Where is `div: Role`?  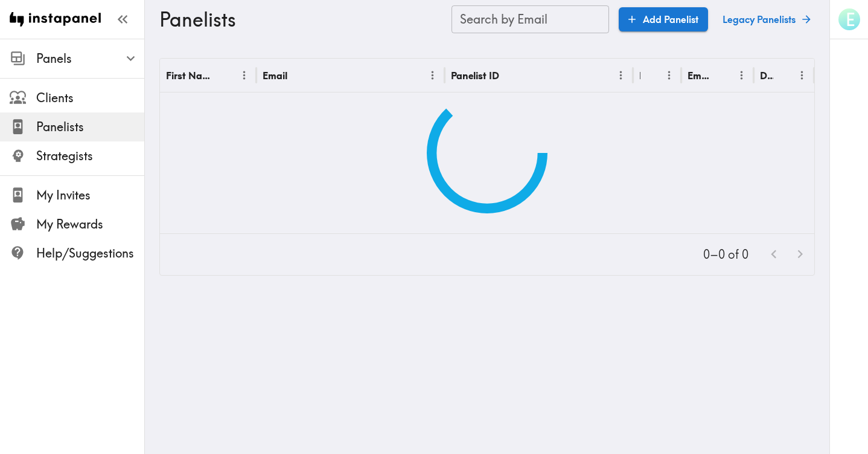
div: Role is located at coordinates (640, 75).